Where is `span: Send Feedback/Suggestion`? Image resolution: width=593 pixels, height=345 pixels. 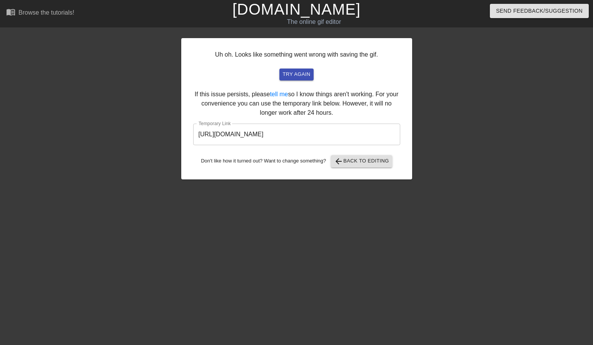 span: Send Feedback/Suggestion is located at coordinates (539, 11).